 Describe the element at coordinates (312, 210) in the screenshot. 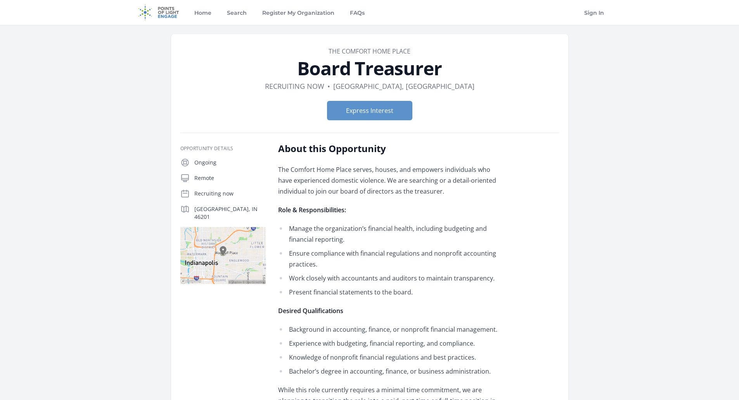

I see `strong: Role & Responsibilities:` at that location.